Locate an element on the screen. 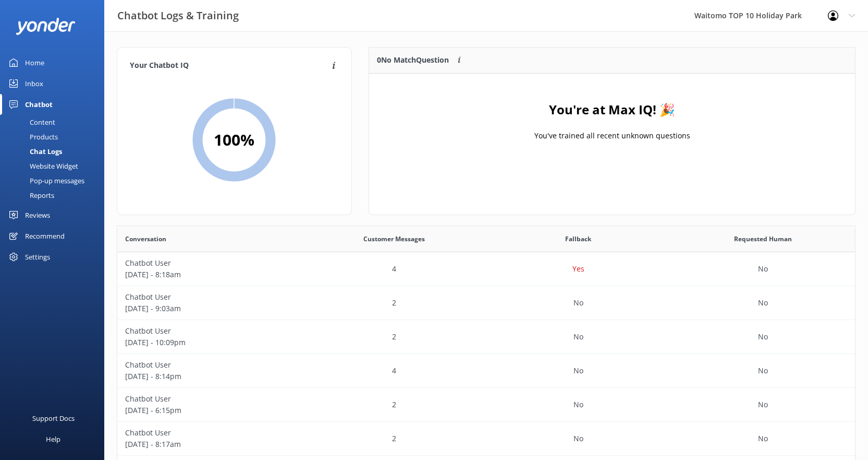 This screenshot has height=460, width=868. a: Products is located at coordinates (55, 137).